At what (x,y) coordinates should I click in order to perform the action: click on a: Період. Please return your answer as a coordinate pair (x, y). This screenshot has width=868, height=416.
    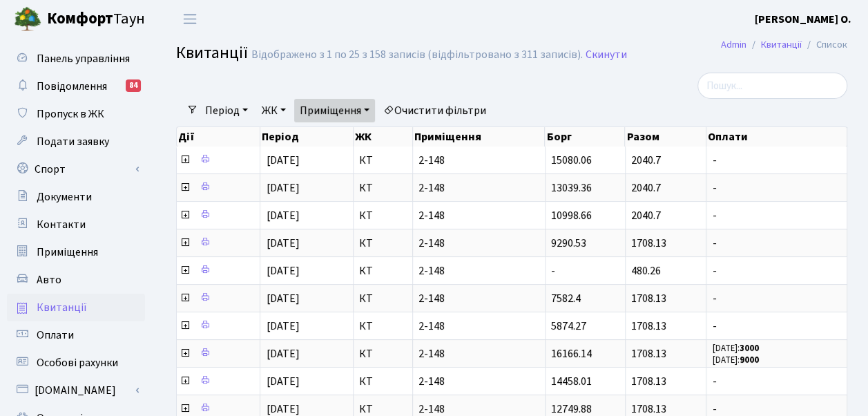
    Looking at the image, I should click on (227, 111).